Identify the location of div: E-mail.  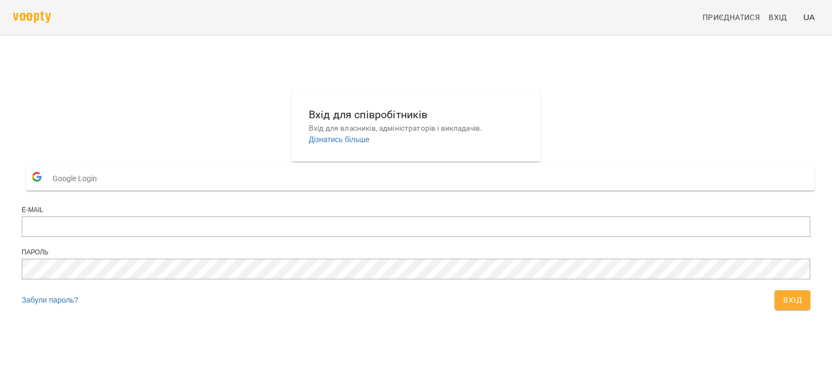
(416, 210).